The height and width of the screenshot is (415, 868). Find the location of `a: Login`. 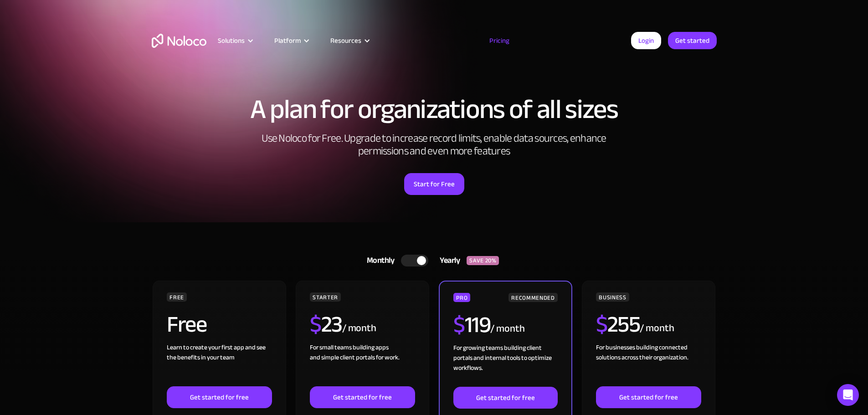

a: Login is located at coordinates (646, 40).